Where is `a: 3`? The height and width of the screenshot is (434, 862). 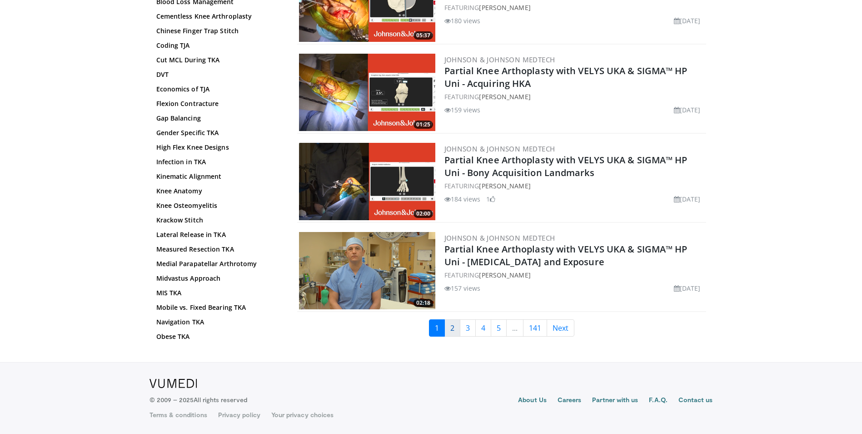
a: 3 is located at coordinates (468, 328).